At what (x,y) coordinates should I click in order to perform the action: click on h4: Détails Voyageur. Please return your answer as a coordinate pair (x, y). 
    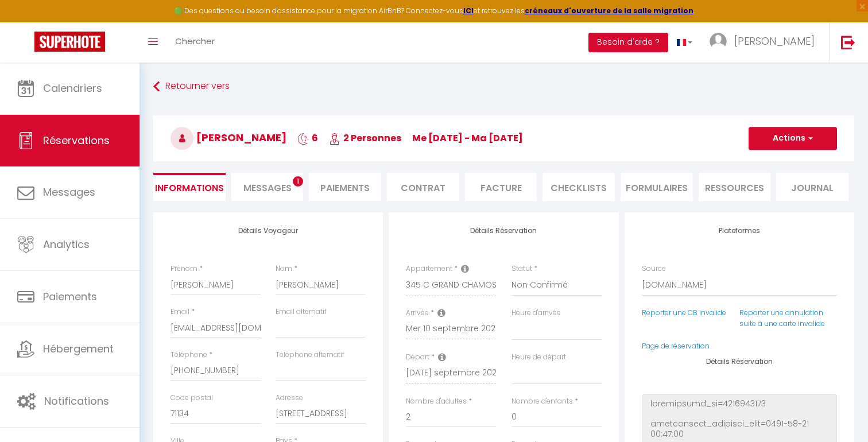
    Looking at the image, I should click on (268, 231).